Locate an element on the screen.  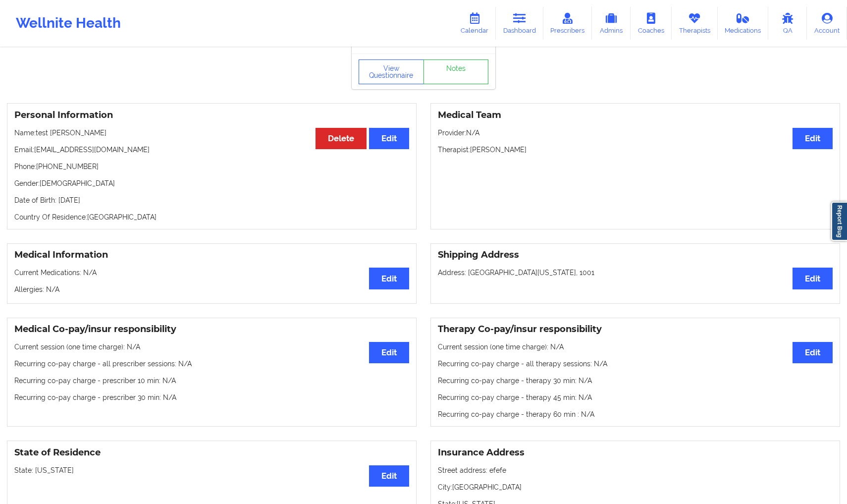
h3: Medical Co-pay/insur responsibility is located at coordinates (212, 329).